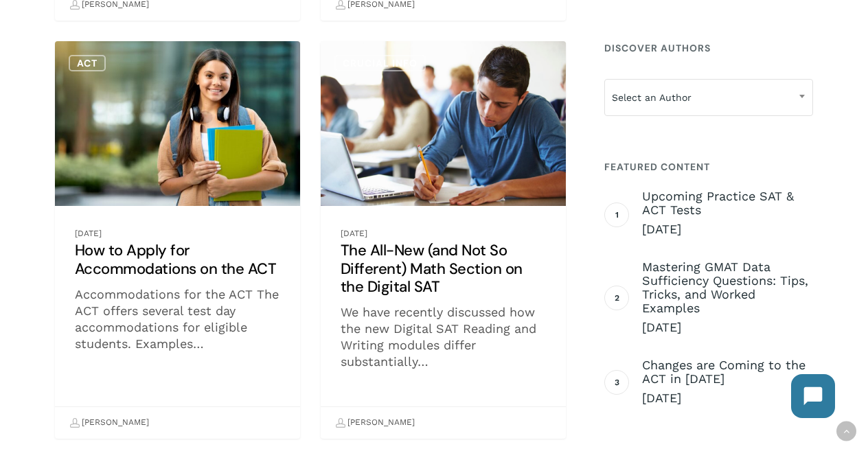  Describe the element at coordinates (379, 63) in the screenshot. I see `a: Crucial Info` at that location.